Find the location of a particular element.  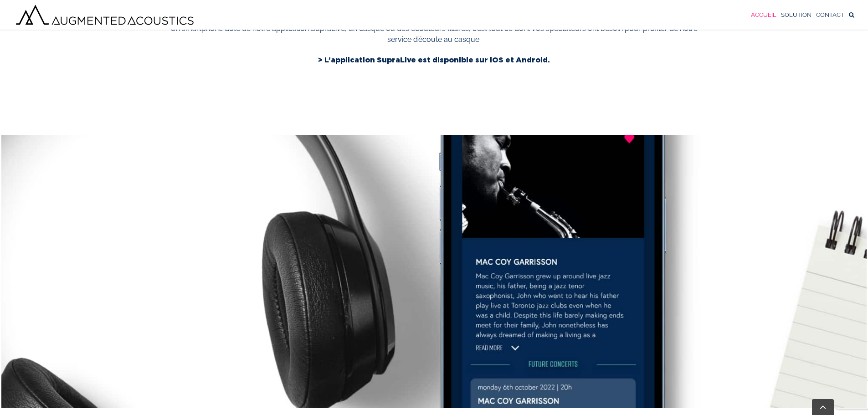

p: Un smartphone doté de notre application SupraLive, un casque ou des écouteurs filaires, c’est tou... is located at coordinates (434, 34).